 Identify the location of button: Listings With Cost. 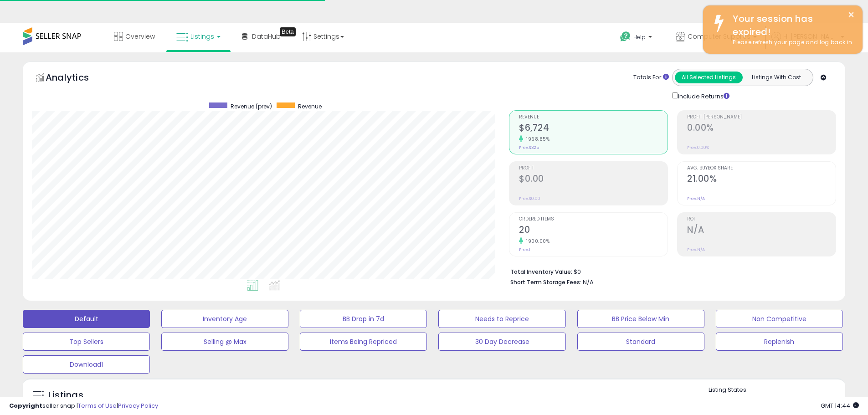
(776, 78).